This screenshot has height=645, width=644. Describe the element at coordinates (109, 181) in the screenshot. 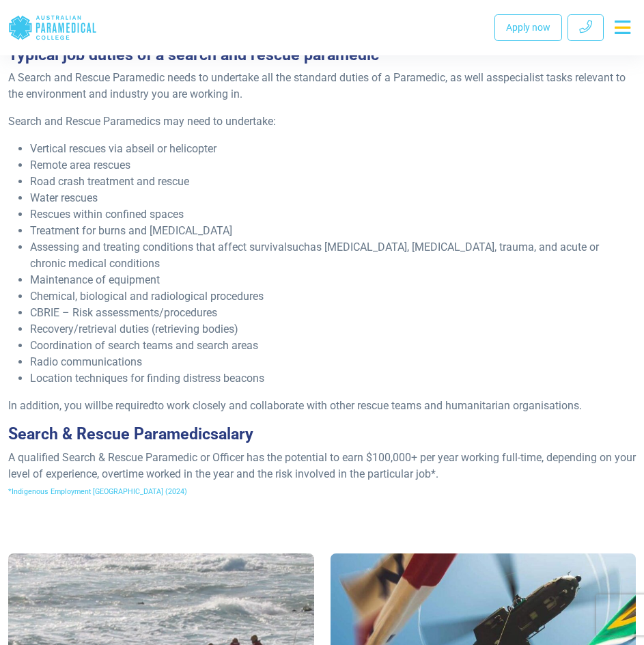

I see `span: Road crash treatment and rescue` at that location.